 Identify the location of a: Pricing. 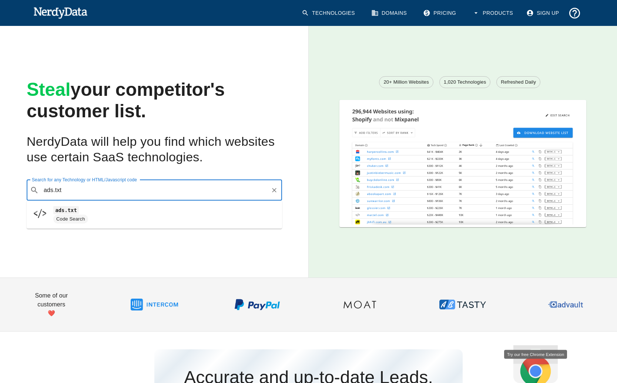
(440, 13).